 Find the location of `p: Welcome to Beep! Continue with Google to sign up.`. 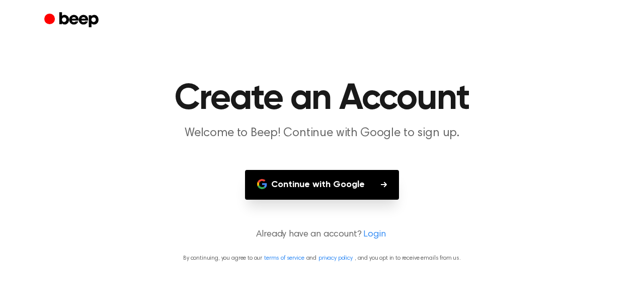

p: Welcome to Beep! Continue with Google to sign up. is located at coordinates (322, 133).